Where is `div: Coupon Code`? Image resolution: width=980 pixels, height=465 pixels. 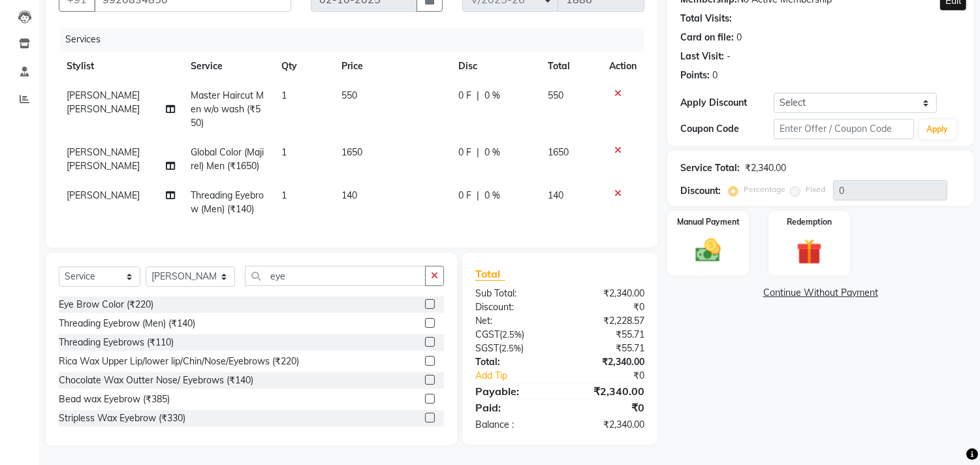 div: Coupon Code is located at coordinates (727, 128).